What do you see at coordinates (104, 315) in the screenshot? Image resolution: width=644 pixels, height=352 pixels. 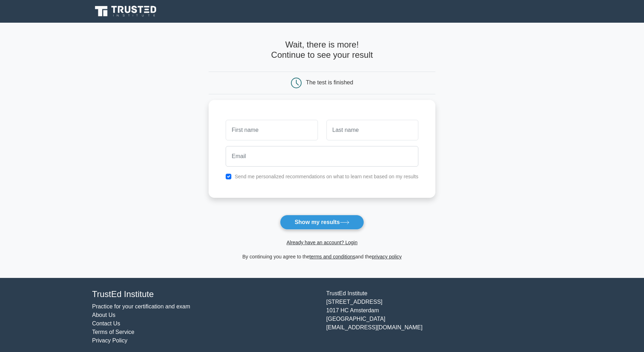 I see `a: About Us` at bounding box center [104, 315].